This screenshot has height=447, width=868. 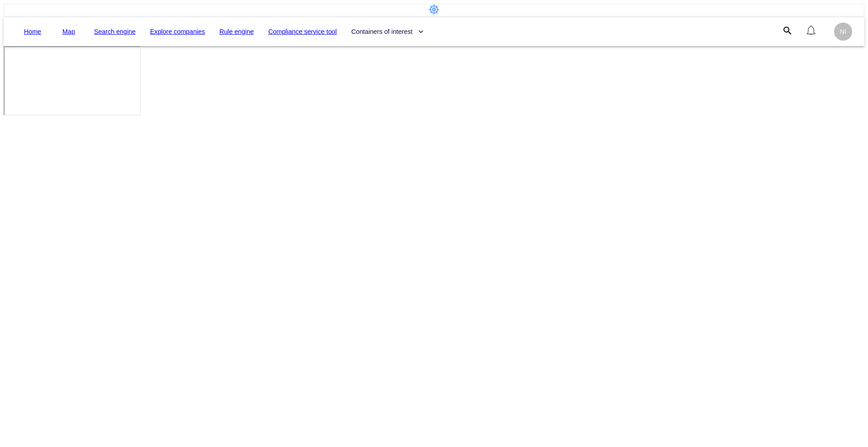 What do you see at coordinates (388, 32) in the screenshot?
I see `button: Containers of interest` at bounding box center [388, 32].